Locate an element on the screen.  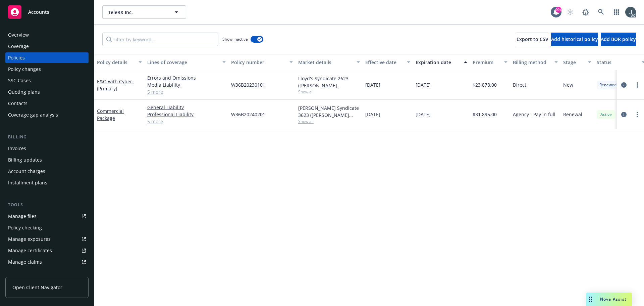
img: photo is located at coordinates (630, 12).